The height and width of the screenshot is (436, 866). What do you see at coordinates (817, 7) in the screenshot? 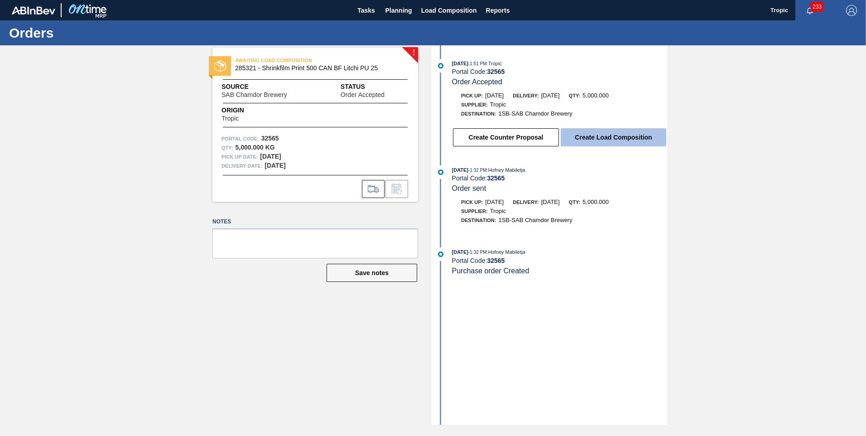
I see `span: 233` at bounding box center [817, 7].